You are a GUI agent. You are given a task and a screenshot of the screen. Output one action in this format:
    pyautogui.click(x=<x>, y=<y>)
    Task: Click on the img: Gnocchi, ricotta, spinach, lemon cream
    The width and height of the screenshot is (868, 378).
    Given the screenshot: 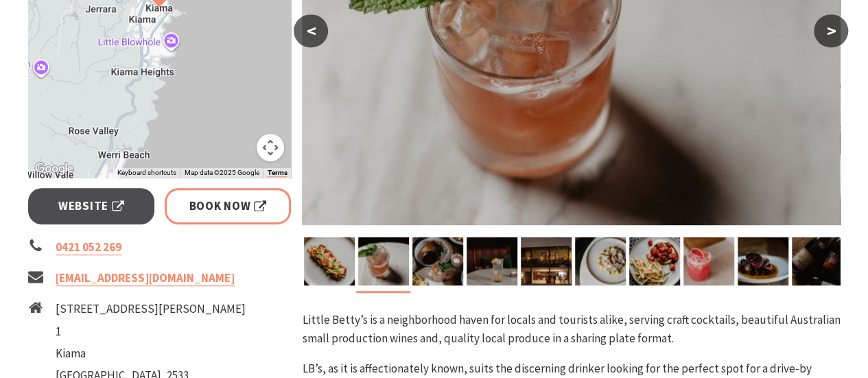 What is the action you would take?
    pyautogui.click(x=600, y=261)
    